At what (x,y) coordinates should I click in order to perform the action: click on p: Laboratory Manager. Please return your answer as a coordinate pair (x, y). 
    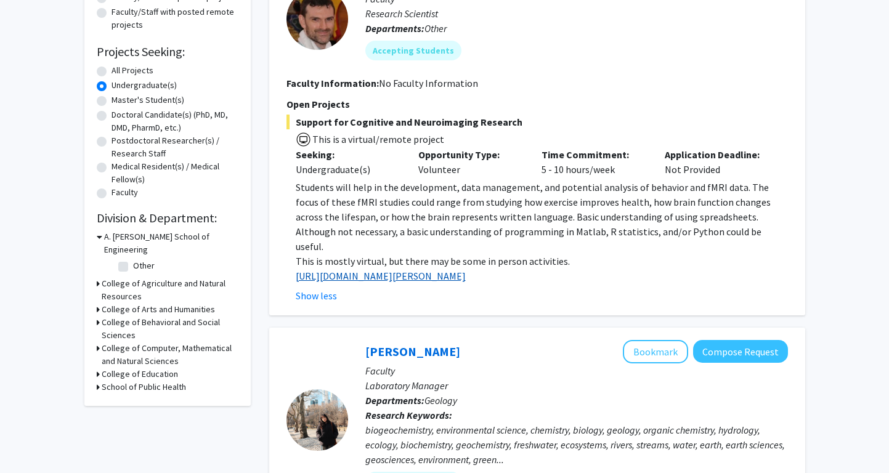
    Looking at the image, I should click on (576, 386).